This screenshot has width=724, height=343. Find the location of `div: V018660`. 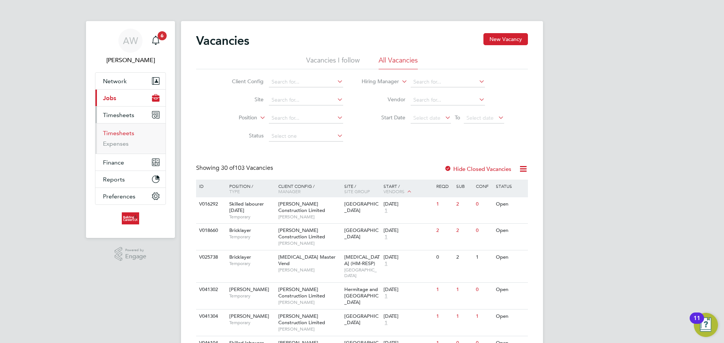

div: V018660 is located at coordinates (210, 231).